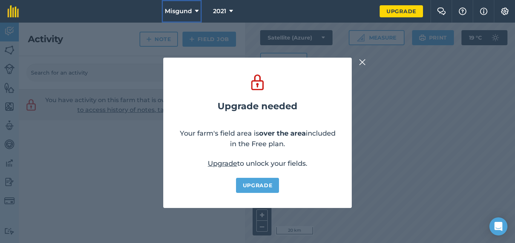 This screenshot has width=515, height=243. Describe the element at coordinates (442, 11) in the screenshot. I see `img: Two speech bubbles overlapping with the left bubble in the forefront` at that location.